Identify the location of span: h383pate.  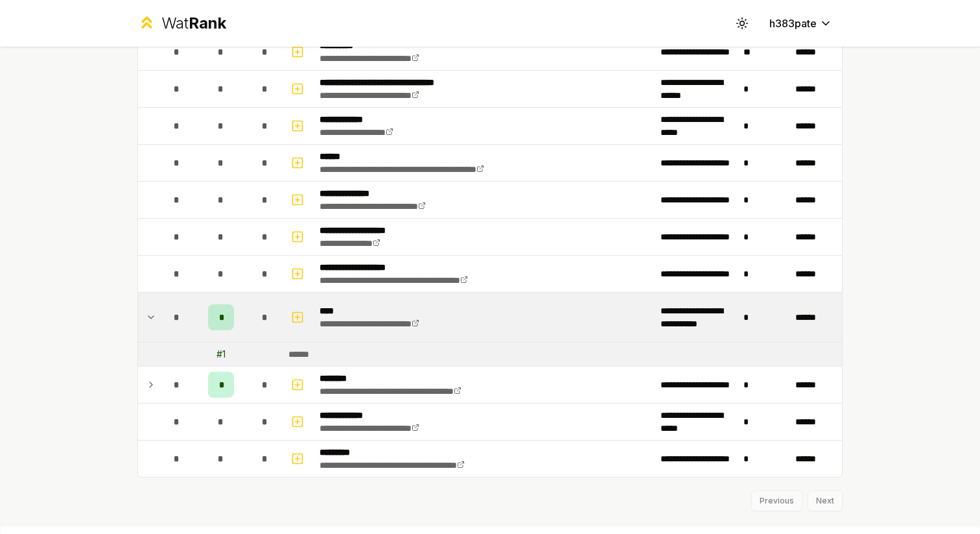
(792, 23).